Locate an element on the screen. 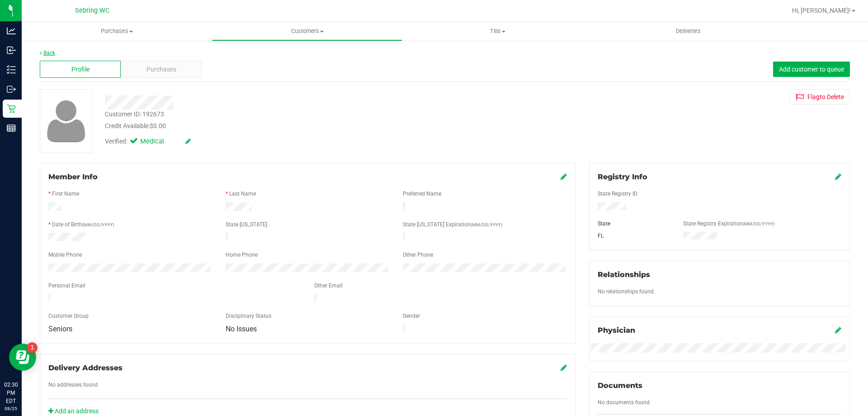 This screenshot has width=868, height=416. label: Last Name is located at coordinates (242, 193).